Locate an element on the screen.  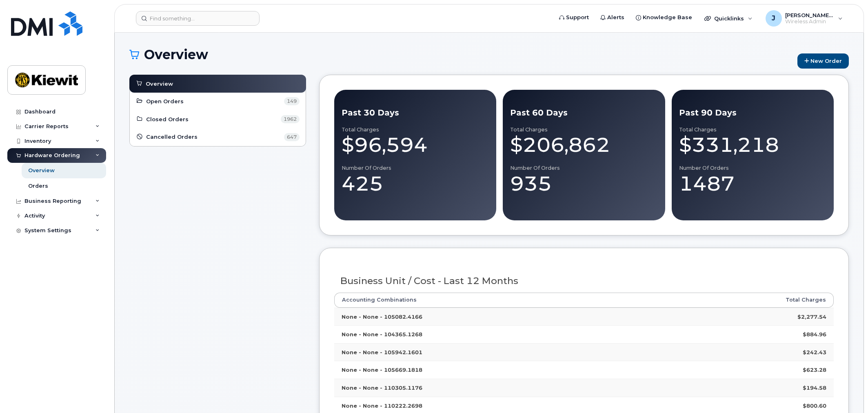
strong: $623.28 is located at coordinates (815, 370).